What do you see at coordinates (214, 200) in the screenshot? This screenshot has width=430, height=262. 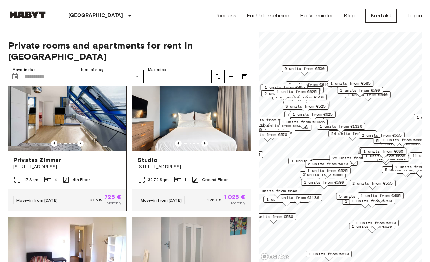 I see `span: 1.280 €` at bounding box center [214, 200].